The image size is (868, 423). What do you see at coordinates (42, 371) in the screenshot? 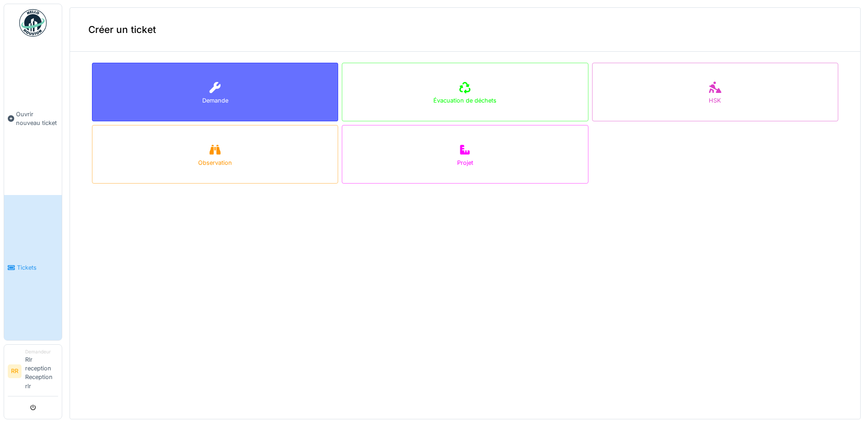
I see `li: Rlr reception Reception rlr` at bounding box center [42, 371].